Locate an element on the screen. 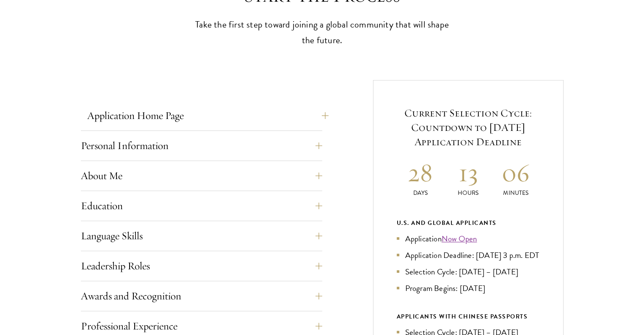 The image size is (644, 335). button: About Me is located at coordinates (201, 176).